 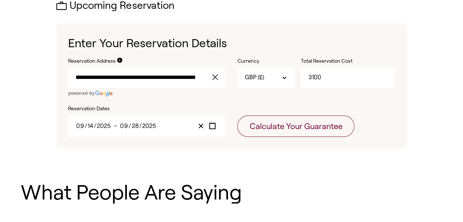 I want to click on h1: What People Are Saying, so click(x=232, y=192).